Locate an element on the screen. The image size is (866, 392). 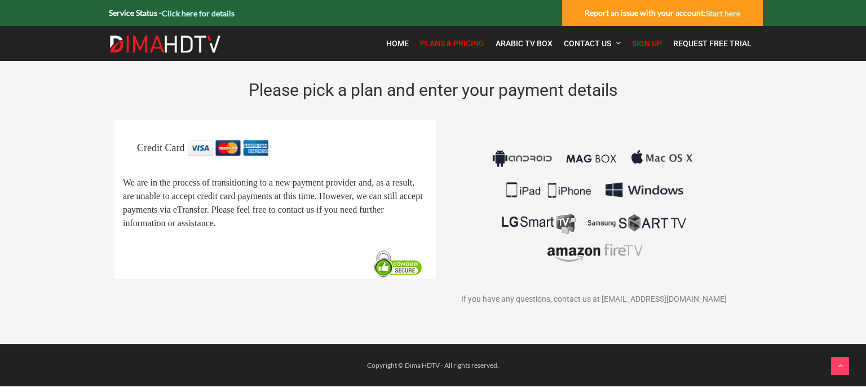
span: Credit Card is located at coordinates (161, 148).